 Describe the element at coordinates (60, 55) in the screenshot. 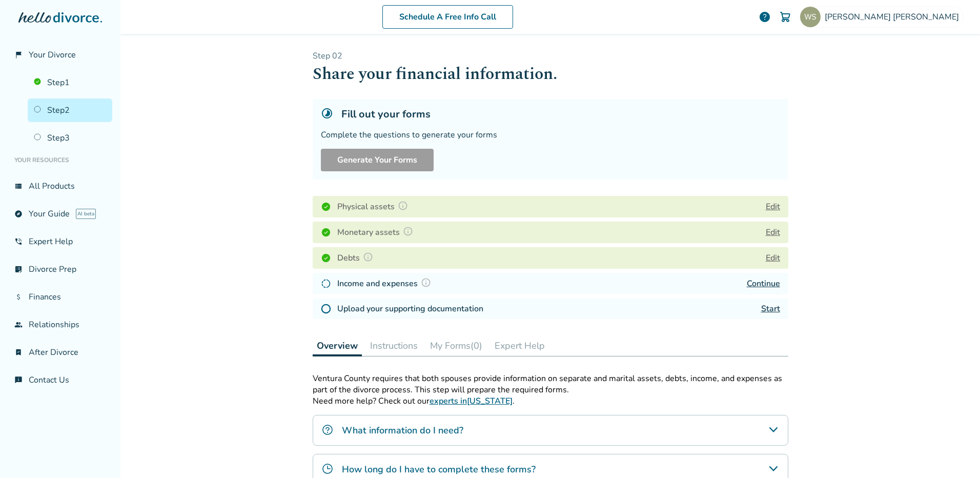

I see `a: flag_2Your Divorce` at that location.